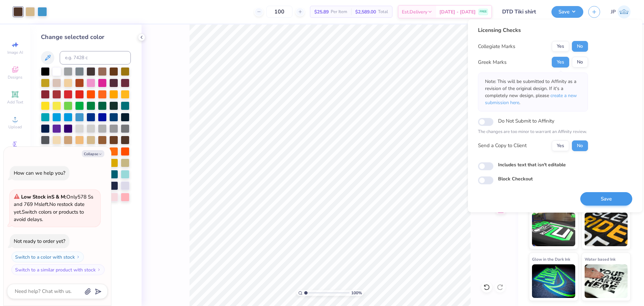  Describe the element at coordinates (533, 92) in the screenshot. I see `p: Note: This will be submitted to Affinity as a revision of the original design. If it's a complete...` at that location.